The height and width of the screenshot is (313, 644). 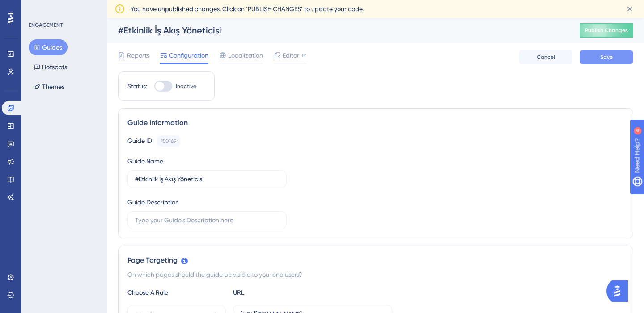 I want to click on div: Page Targeting, so click(x=376, y=260).